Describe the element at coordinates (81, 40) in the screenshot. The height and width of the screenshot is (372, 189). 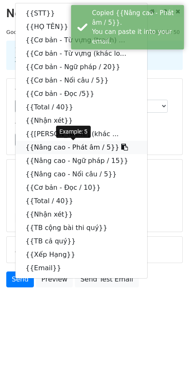
I see `a: {{Cơ bản - Từ vựng (tranh) ...` at that location.